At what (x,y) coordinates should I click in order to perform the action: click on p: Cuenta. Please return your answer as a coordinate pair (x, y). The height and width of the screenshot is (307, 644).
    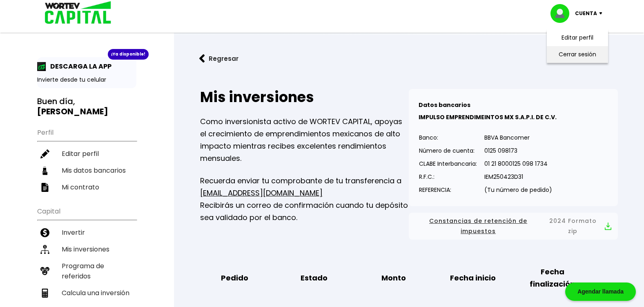
    Looking at the image, I should click on (586, 14).